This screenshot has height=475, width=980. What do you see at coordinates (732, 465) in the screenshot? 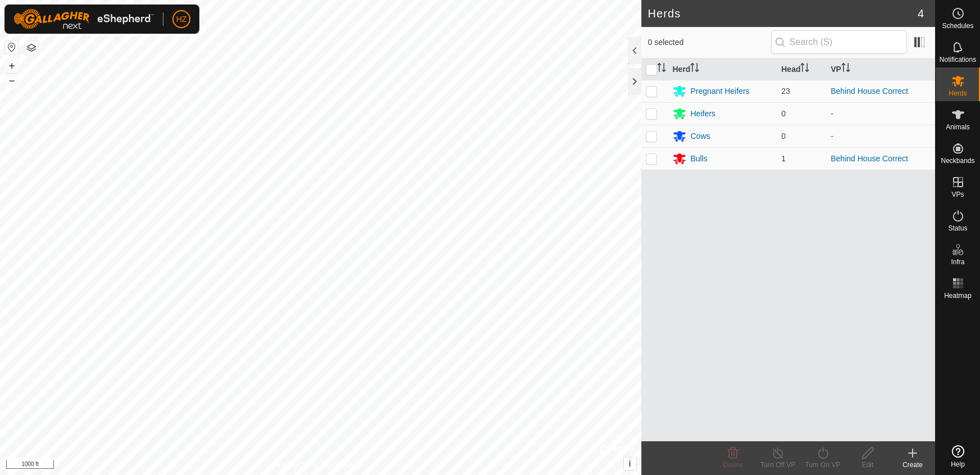
I see `span: Delete` at bounding box center [732, 465].